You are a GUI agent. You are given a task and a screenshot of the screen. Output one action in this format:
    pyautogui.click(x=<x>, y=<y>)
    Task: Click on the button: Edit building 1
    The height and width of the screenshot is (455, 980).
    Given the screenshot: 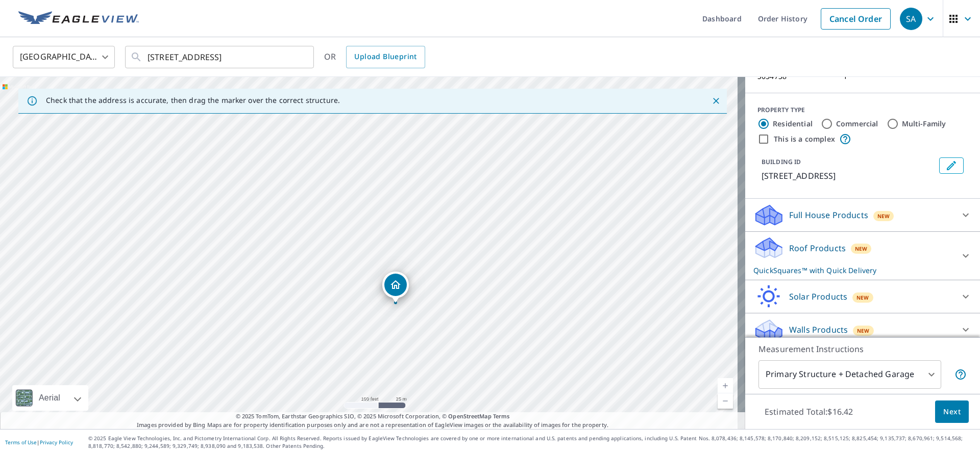 What is the action you would take?
    pyautogui.click(x=951, y=166)
    